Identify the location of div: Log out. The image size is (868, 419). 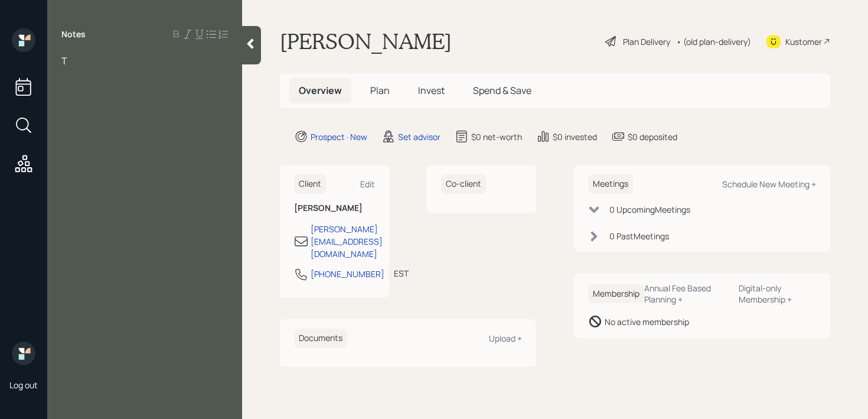
(24, 385).